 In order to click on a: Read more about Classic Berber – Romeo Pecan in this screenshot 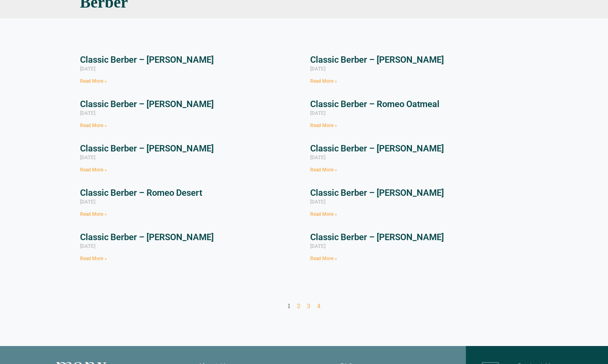, I will do `click(93, 126)`.